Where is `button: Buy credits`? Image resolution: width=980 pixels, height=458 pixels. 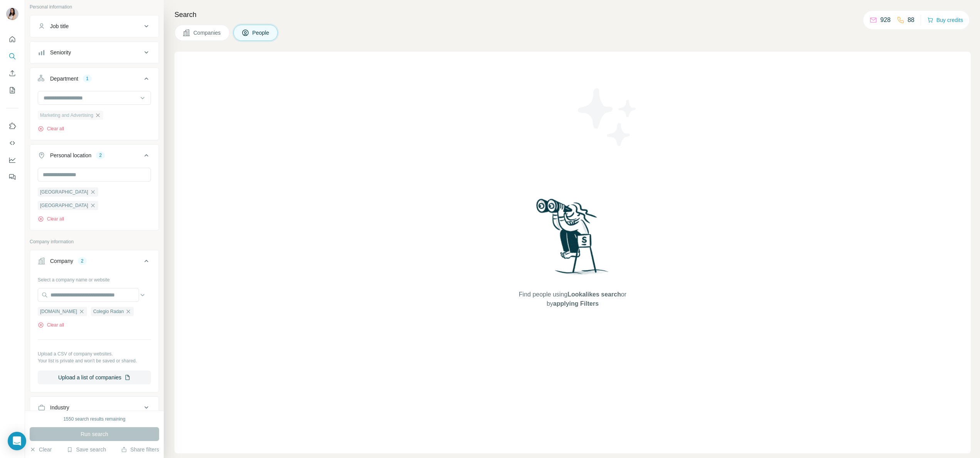 button: Buy credits is located at coordinates (945, 20).